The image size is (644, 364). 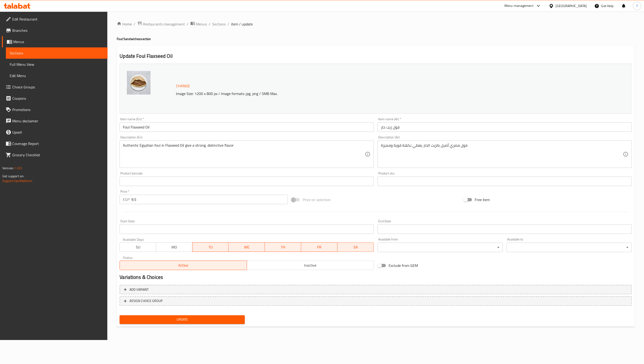 What do you see at coordinates (356, 247) in the screenshot?
I see `button: SA` at bounding box center [356, 247].